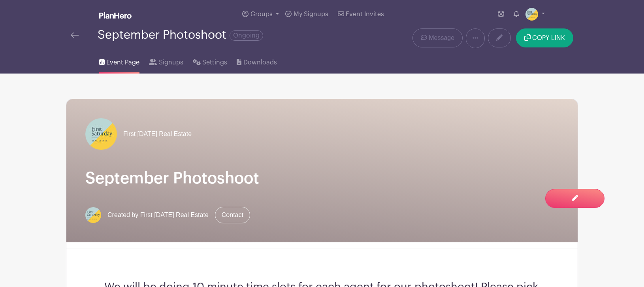  What do you see at coordinates (262, 14) in the screenshot?
I see `span: Groups` at bounding box center [262, 14].